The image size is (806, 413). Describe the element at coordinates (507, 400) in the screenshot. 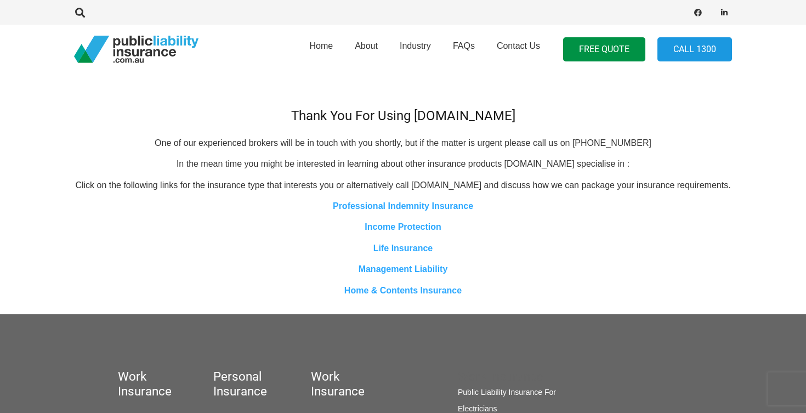

I see `a: Public Liability Insurance For Electricians` at that location.